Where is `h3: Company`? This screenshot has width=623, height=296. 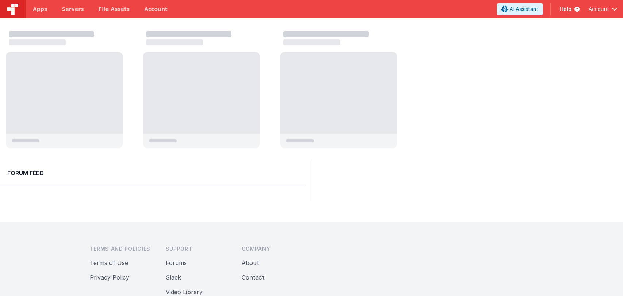
h3: Company is located at coordinates (274, 249).